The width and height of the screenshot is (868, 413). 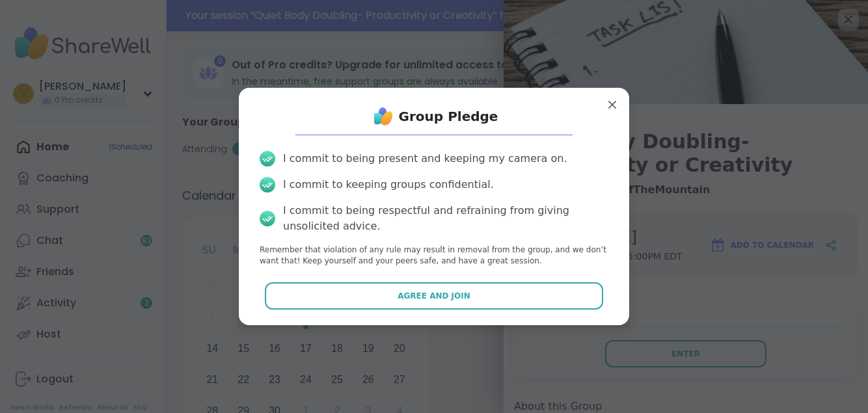 I want to click on button: Agree and Join, so click(x=434, y=296).